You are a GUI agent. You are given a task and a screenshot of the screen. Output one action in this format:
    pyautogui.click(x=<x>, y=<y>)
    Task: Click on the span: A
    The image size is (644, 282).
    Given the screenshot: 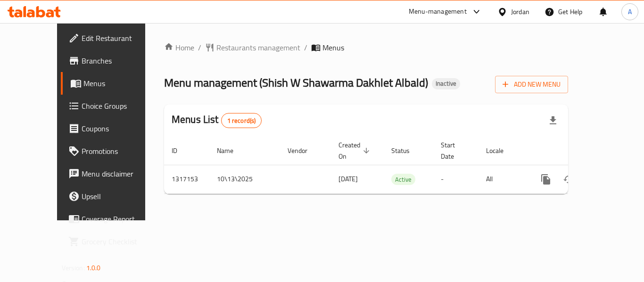 What is the action you would take?
    pyautogui.click(x=629, y=12)
    